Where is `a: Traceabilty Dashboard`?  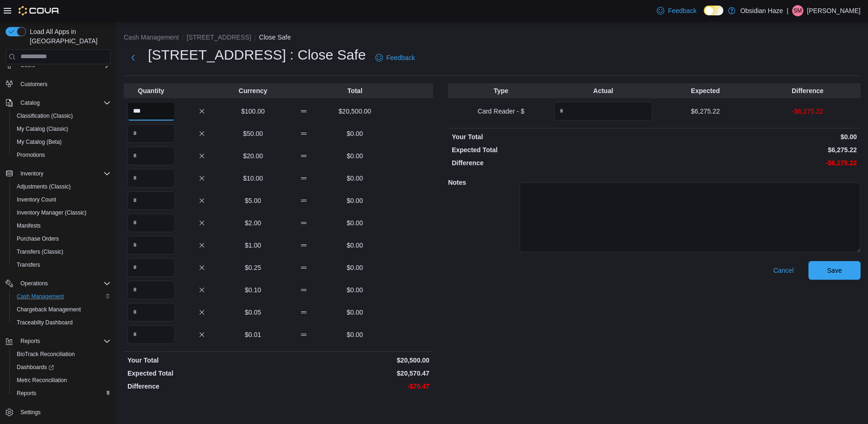
a: Traceabilty Dashboard is located at coordinates (45, 323).